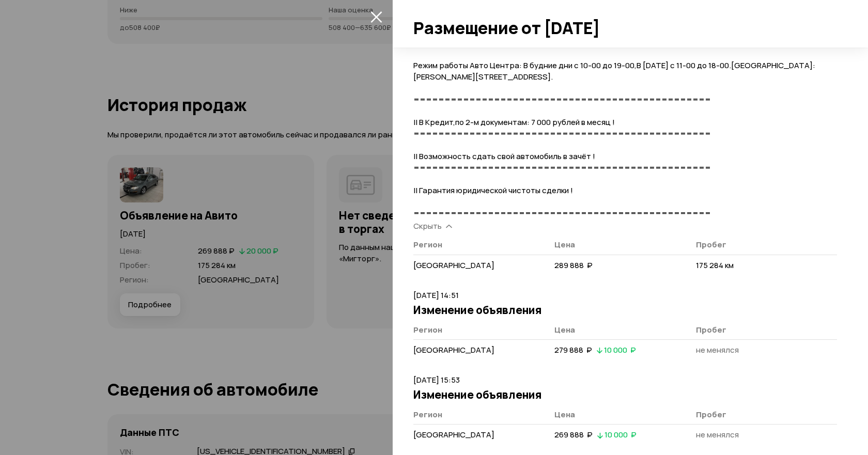  What do you see at coordinates (433, 226) in the screenshot?
I see `a: Скрыть` at bounding box center [433, 226].